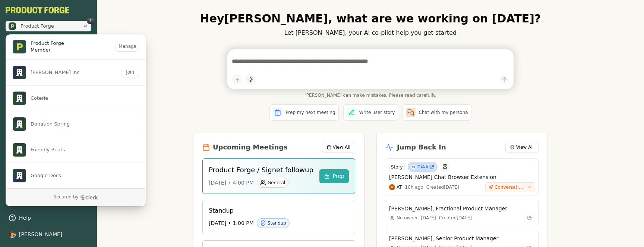  What do you see at coordinates (13, 234) in the screenshot?
I see `img: profile` at bounding box center [13, 234].